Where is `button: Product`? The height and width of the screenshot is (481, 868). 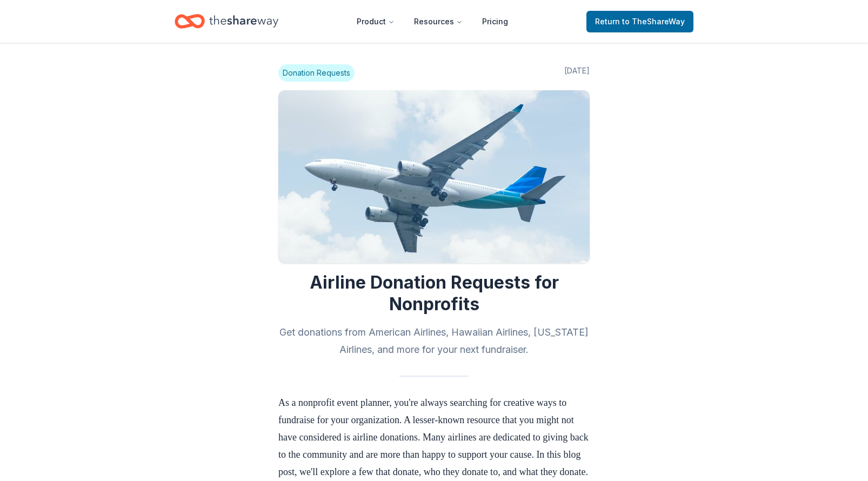 button: Product is located at coordinates (376, 21).